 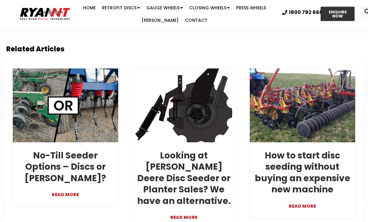 What do you see at coordinates (209, 8) in the screenshot?
I see `a: Closing Wheels` at bounding box center [209, 8].